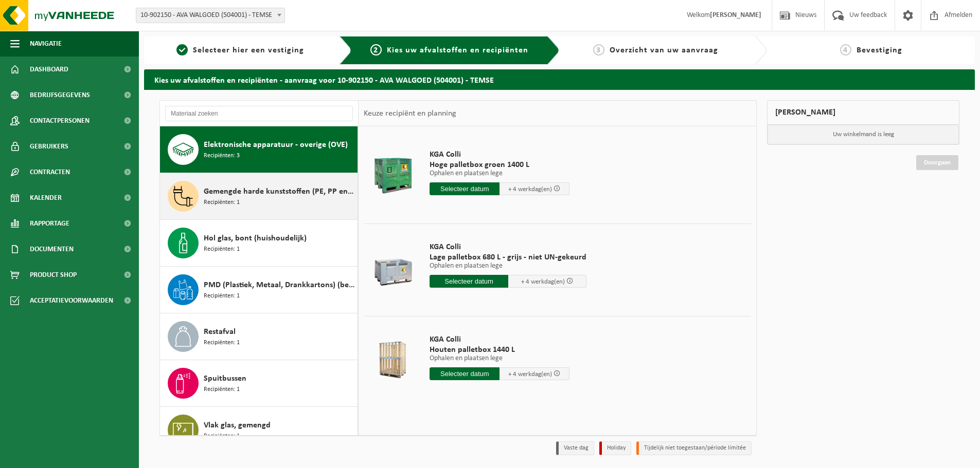 This screenshot has height=468, width=980. What do you see at coordinates (279, 285) in the screenshot?
I see `span: PMD (Plastiek, Metaal, Drankkartons) (bedrijven)` at bounding box center [279, 285].